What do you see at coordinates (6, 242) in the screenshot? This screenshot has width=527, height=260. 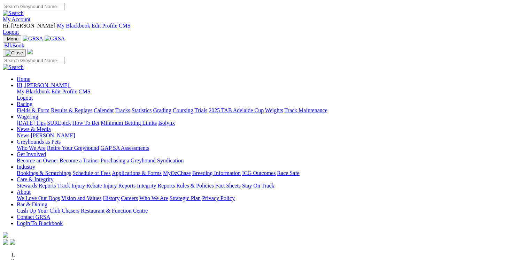 I see `img: facebook.svg` at bounding box center [6, 242].